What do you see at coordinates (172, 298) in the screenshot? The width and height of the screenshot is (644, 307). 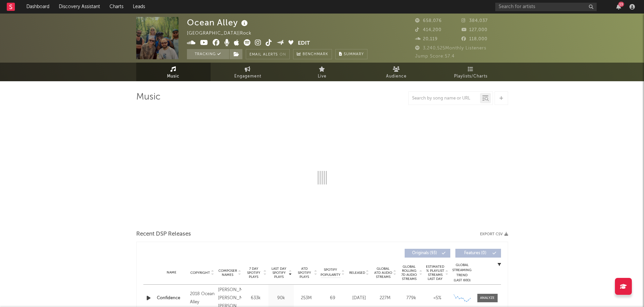 I see `a: Confidence` at bounding box center [172, 298].